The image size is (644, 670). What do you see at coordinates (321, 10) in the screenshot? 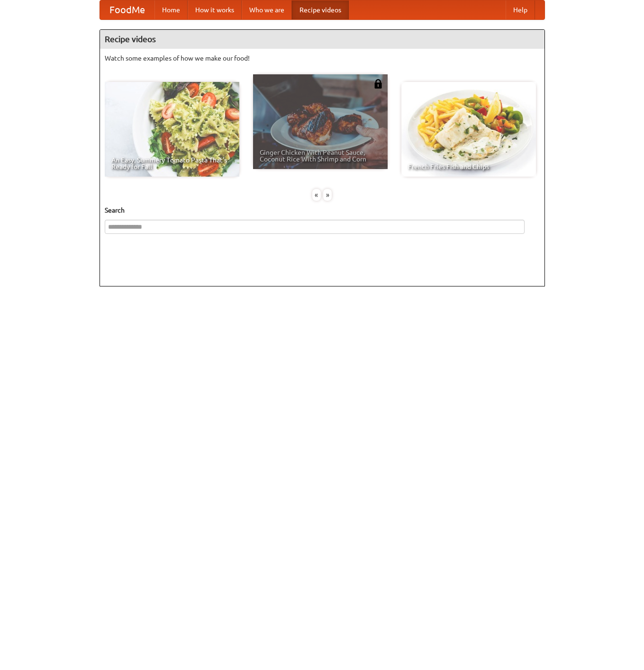
I see `a: Recipe videos` at bounding box center [321, 10].